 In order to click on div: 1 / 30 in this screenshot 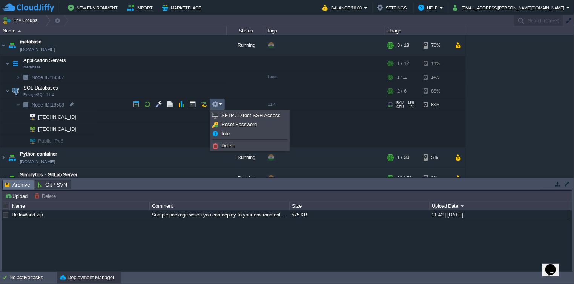, I will do `click(403, 157)`.